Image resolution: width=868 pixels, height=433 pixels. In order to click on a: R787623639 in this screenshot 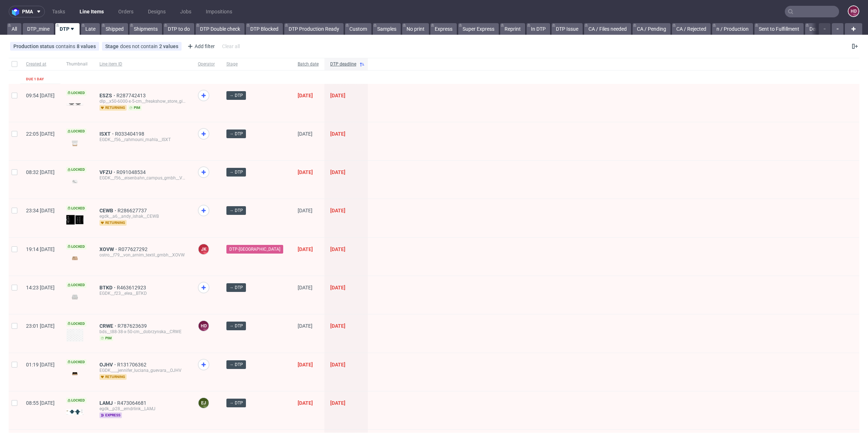, I will do `click(133, 326)`.